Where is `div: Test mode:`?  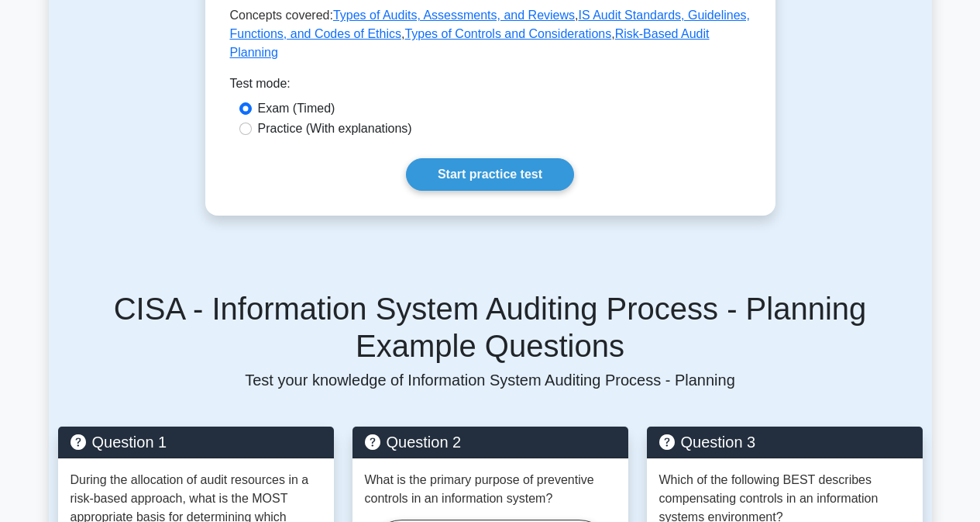 div: Test mode: is located at coordinates (490, 87).